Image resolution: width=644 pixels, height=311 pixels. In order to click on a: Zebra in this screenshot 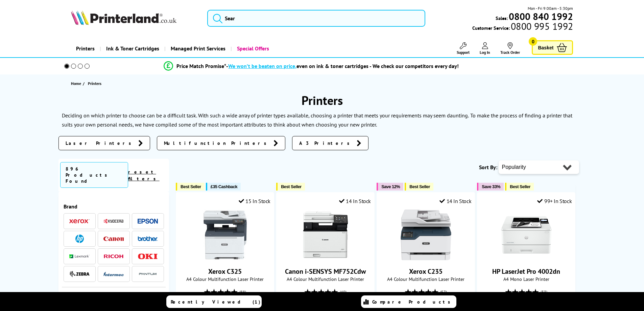, I will do `click(80, 274)`.